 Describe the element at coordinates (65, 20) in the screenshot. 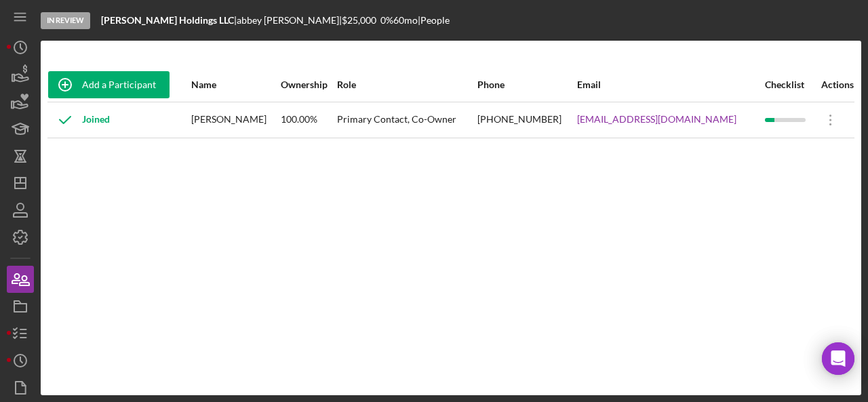

I see `div: In Review` at that location.